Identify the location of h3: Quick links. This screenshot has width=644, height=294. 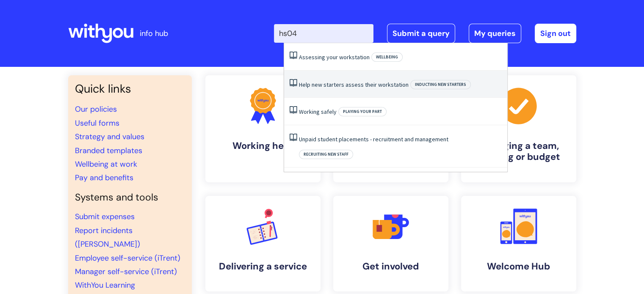
(130, 89).